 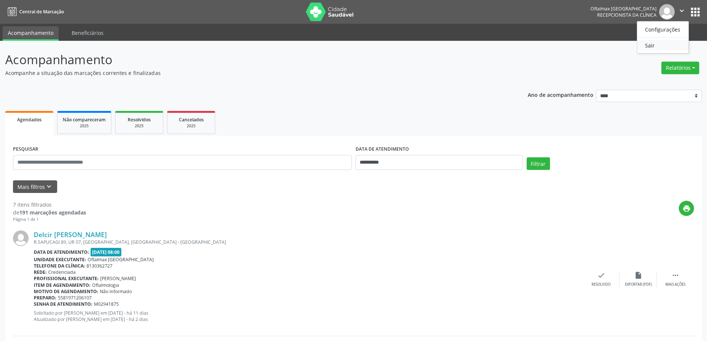 What do you see at coordinates (49, 187) in the screenshot?
I see `i: keyboard_arrow_down` at bounding box center [49, 187].